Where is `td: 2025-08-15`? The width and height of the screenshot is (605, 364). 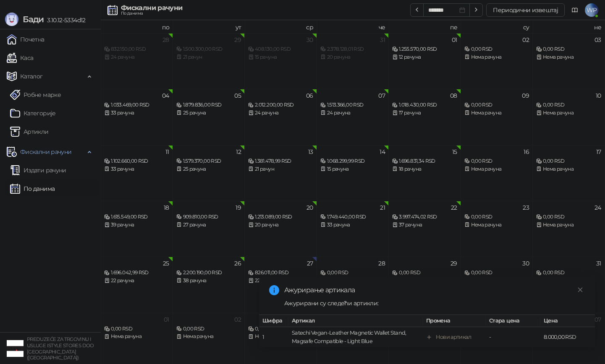
td: 2025-08-15 is located at coordinates (425, 173).